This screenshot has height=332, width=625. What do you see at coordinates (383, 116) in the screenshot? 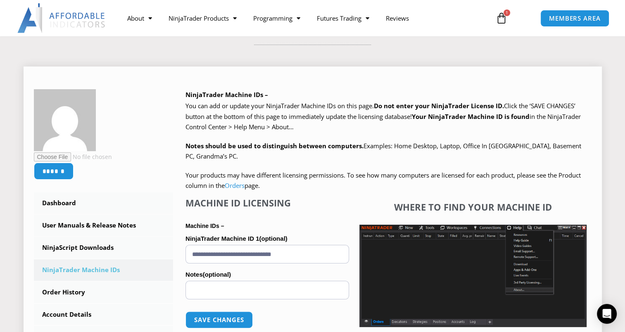
I see `span: Click the ‘SAVE CHANGES’ button at the bottom of this page to immediately update the licensing da...` at bounding box center [383, 116].